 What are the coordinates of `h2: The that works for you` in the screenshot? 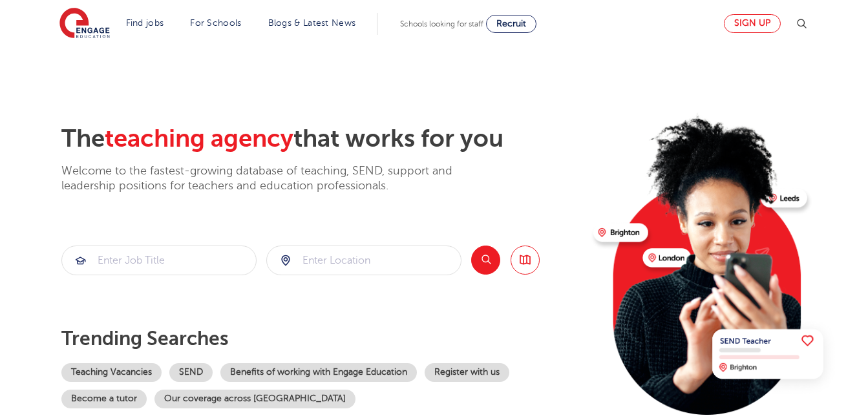 It's located at (322, 139).